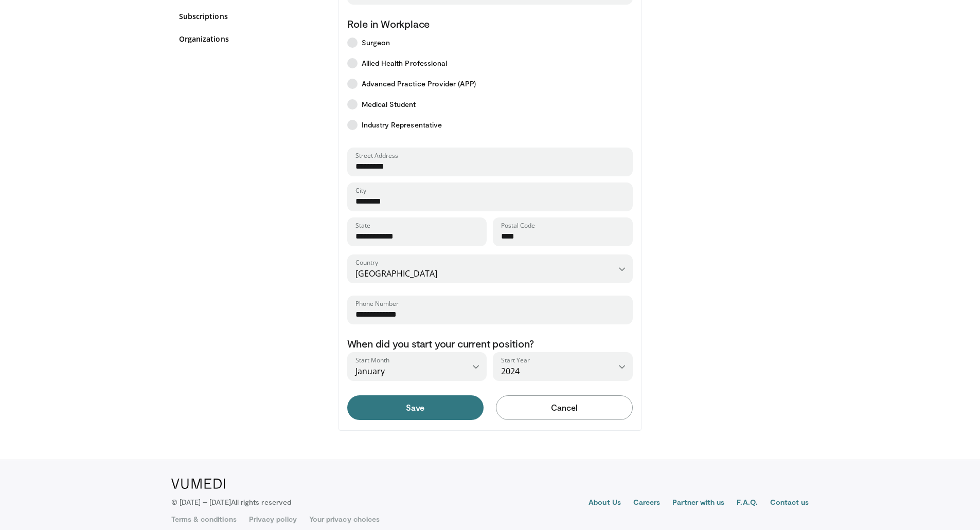  Describe the element at coordinates (746, 504) in the screenshot. I see `a: F.A.Q.` at that location.